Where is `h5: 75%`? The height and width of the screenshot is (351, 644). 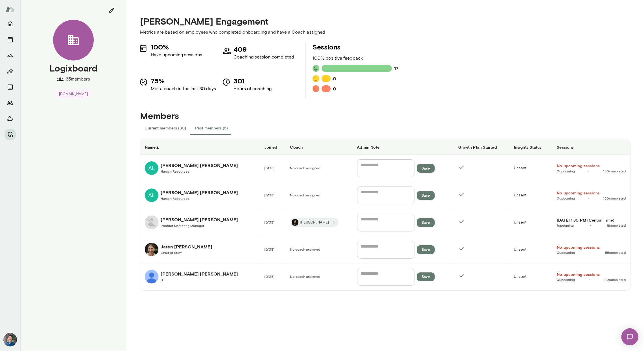
h5: 75% is located at coordinates (183, 80).